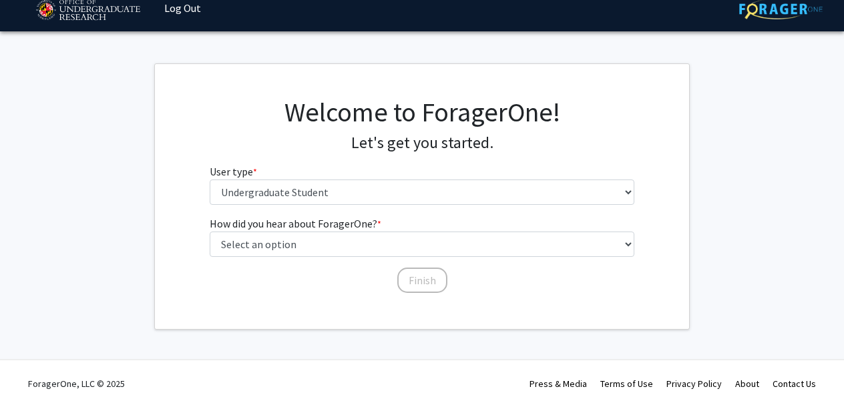 Image resolution: width=844 pixels, height=407 pixels. What do you see at coordinates (558, 384) in the screenshot?
I see `a: Press & Media` at bounding box center [558, 384].